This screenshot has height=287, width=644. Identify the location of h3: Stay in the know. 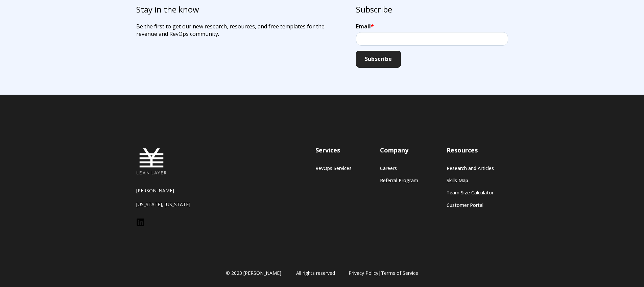
(241, 10).